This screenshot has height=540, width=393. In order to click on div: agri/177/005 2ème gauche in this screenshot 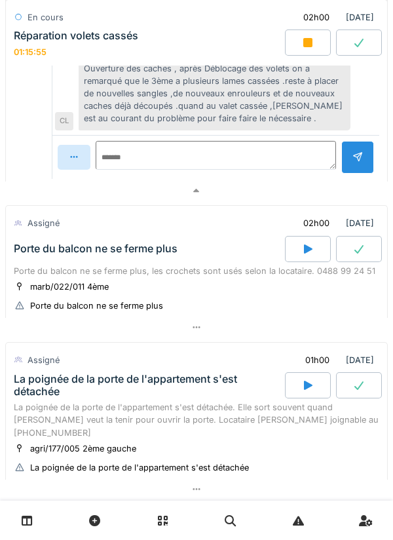, I will do `click(83, 448)`.